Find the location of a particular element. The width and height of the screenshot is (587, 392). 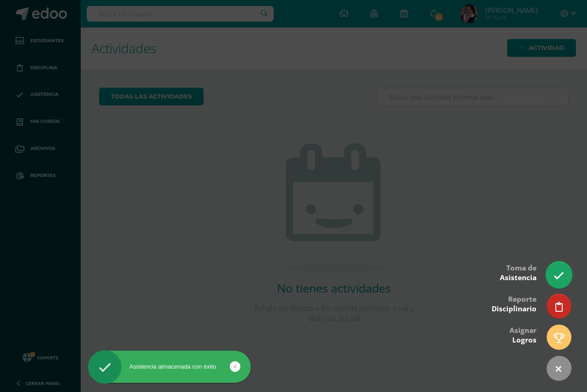

span: Asistencia is located at coordinates (518, 277).